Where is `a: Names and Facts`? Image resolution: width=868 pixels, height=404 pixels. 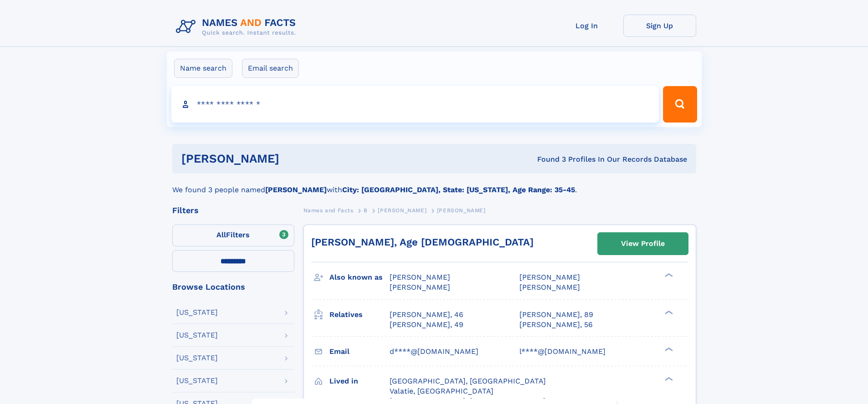
a: Names and Facts is located at coordinates (329, 210).